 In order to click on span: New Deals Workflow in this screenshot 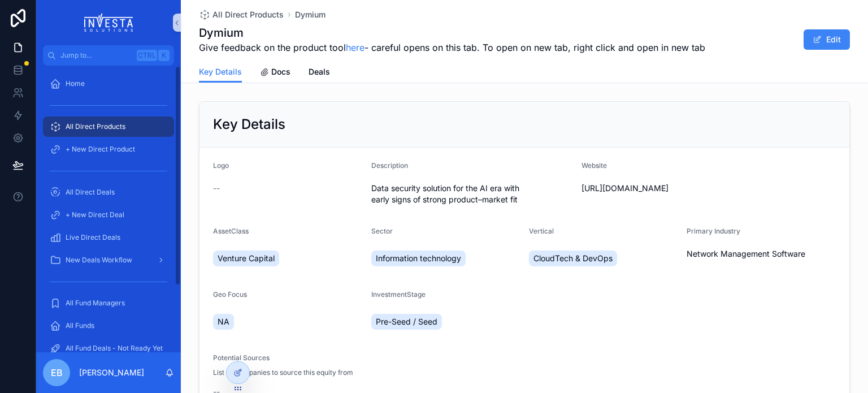, I will do `click(99, 260)`.